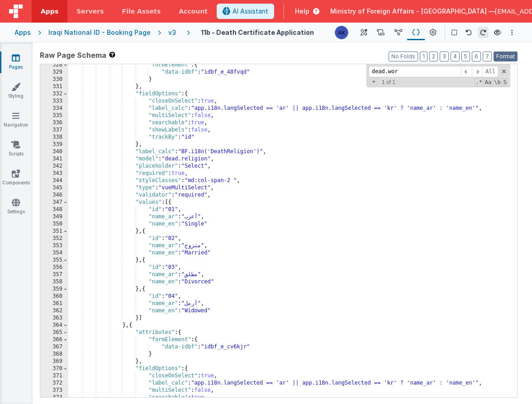 Image resolution: width=532 pixels, height=404 pixels. Describe the element at coordinates (490, 71) in the screenshot. I see `span: Alt-Enter` at that location.